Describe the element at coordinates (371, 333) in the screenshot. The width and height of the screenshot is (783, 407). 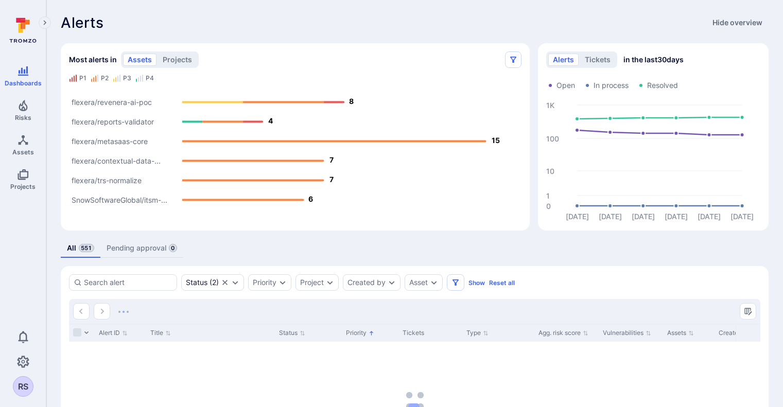
I see `p: Sorted by: Higher priority first` at that location.